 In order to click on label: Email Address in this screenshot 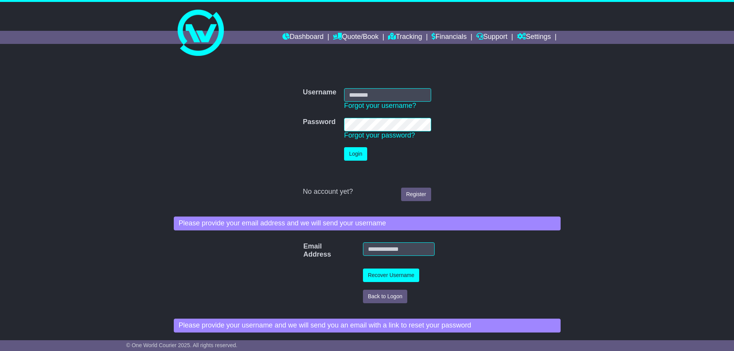, I will do `click(306, 250)`.